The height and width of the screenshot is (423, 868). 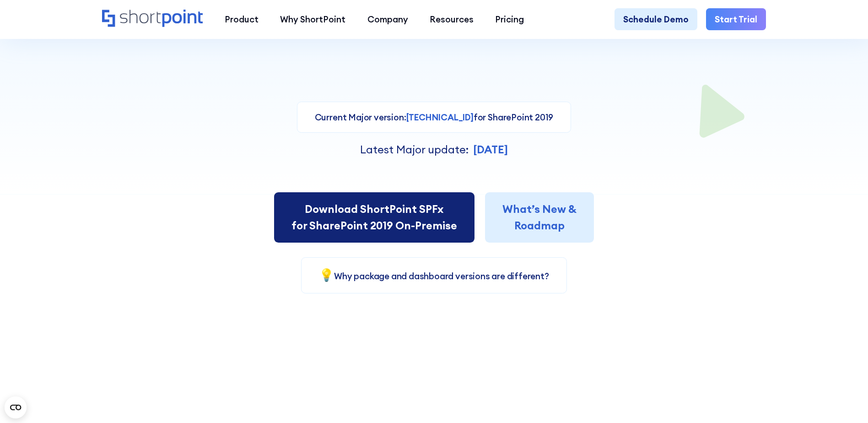 What do you see at coordinates (451, 19) in the screenshot?
I see `div: Resources` at bounding box center [451, 19].